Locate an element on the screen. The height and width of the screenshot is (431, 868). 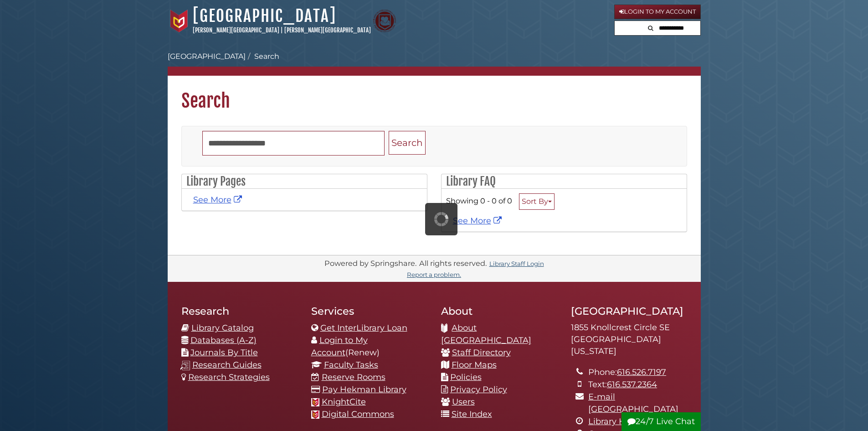
button: 24/7 Live Chat is located at coordinates (661, 421).